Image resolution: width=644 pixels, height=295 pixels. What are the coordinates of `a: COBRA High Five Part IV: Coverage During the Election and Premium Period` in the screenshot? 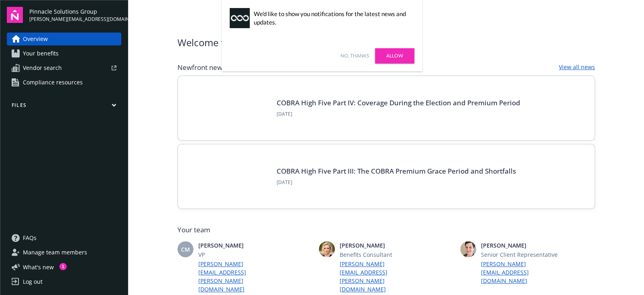 It's located at (398, 103).